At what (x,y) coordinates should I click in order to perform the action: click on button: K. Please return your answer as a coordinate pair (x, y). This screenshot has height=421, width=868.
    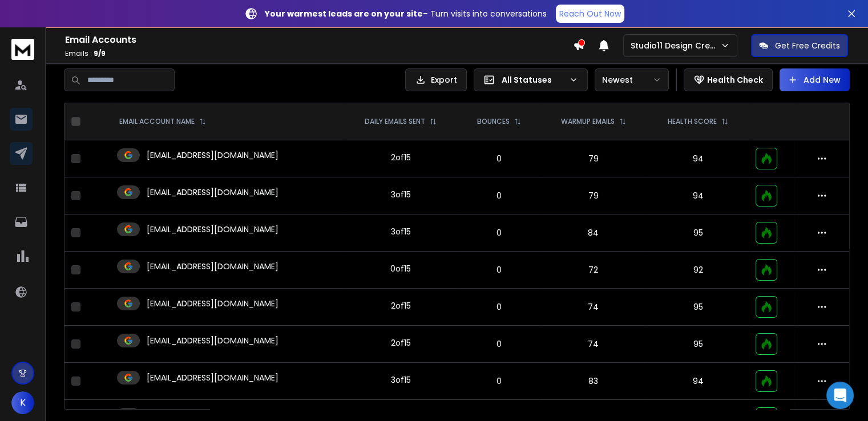
    Looking at the image, I should click on (23, 403).